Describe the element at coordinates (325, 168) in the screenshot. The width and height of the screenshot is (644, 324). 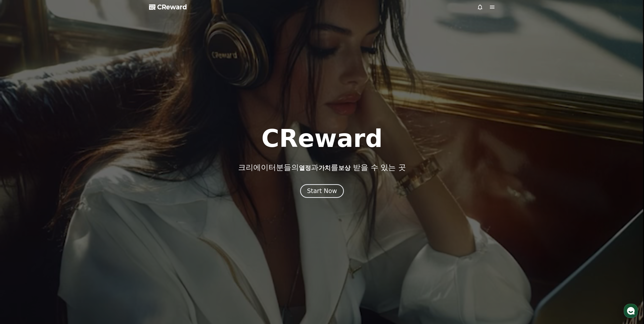
I see `span: 가치` at that location.